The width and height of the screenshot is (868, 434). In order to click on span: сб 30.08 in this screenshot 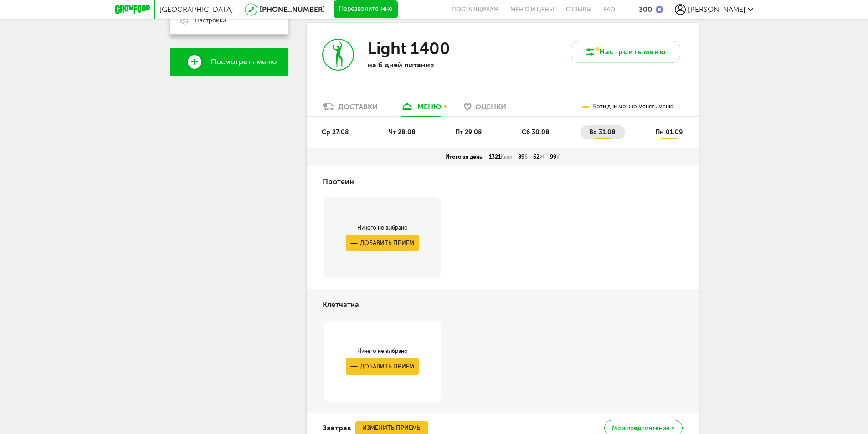, I will do `click(535, 133)`.